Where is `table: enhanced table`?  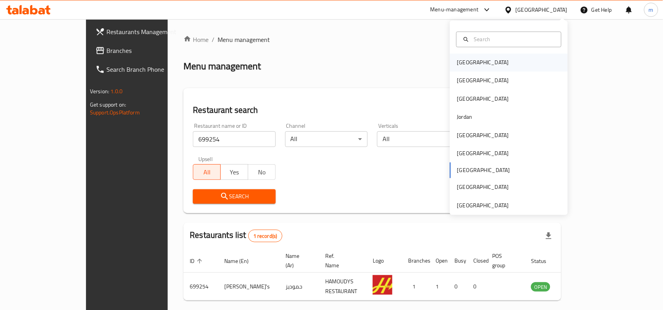 table: enhanced table is located at coordinates (388, 275).